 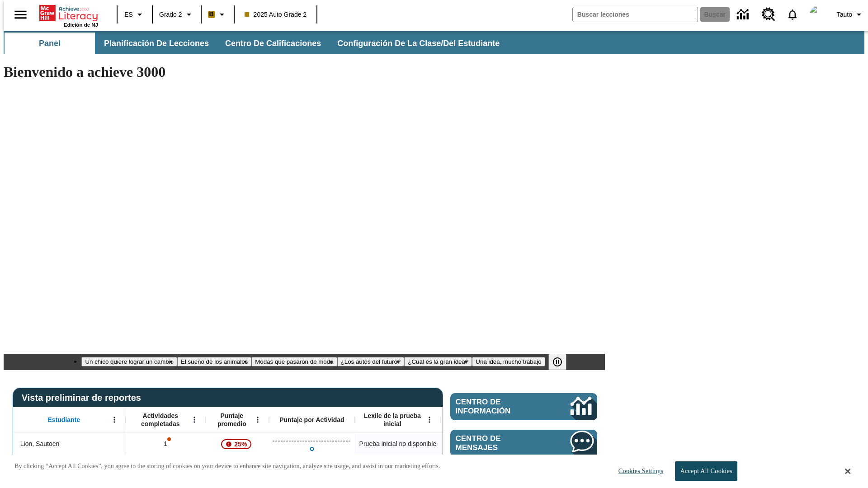 What do you see at coordinates (304, 72) in the screenshot?
I see `h1: Bienvenido a achieve 3000` at bounding box center [304, 72].